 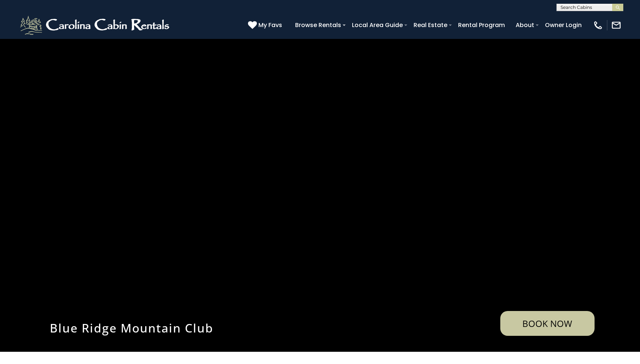 I want to click on h1: Blue Ridge Mountain Club, so click(x=178, y=328).